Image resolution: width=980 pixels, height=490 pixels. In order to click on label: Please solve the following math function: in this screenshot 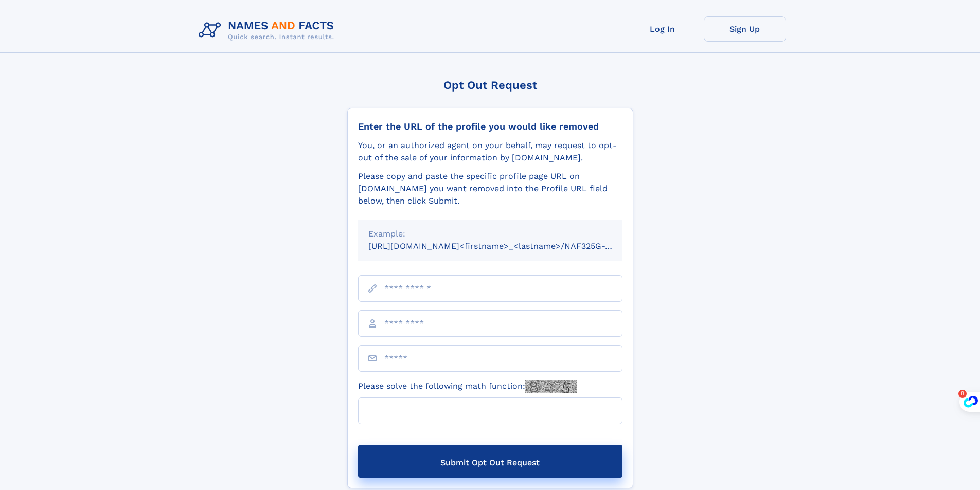, I will do `click(467, 387)`.